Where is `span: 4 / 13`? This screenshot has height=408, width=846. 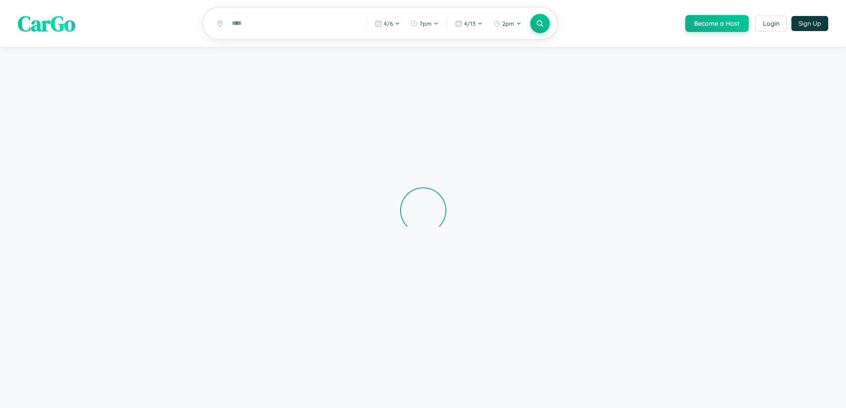 span: 4 / 13 is located at coordinates (470, 24).